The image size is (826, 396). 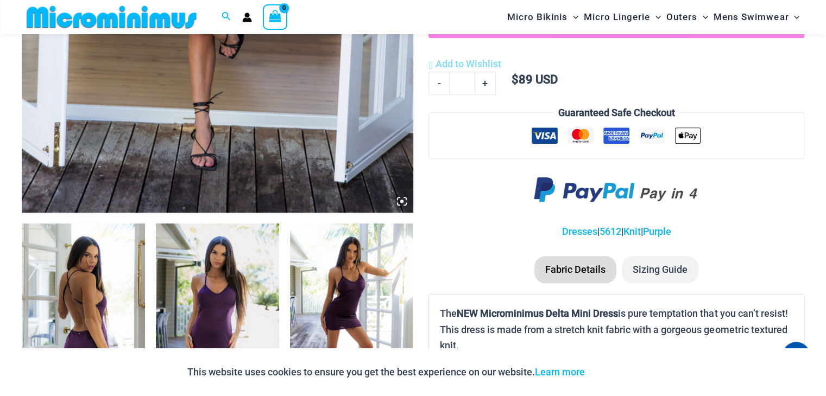 What do you see at coordinates (560, 372) in the screenshot?
I see `a: Learn more` at bounding box center [560, 372].